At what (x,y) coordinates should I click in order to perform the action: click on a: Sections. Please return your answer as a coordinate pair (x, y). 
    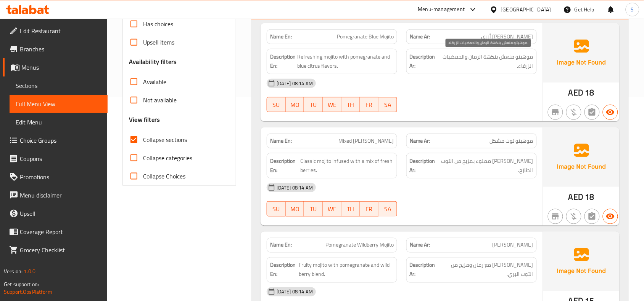
    Looking at the image, I should click on (59, 86).